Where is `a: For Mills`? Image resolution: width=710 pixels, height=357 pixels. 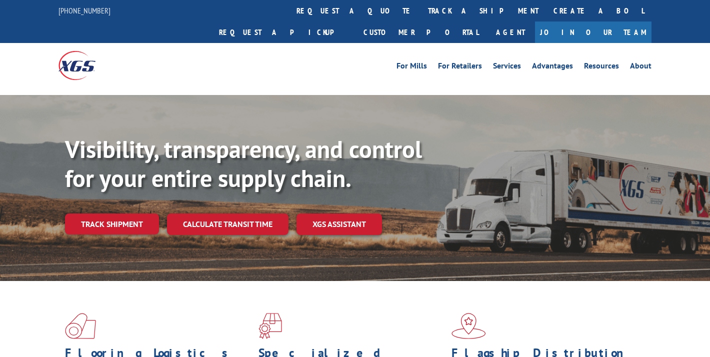 a: For Mills is located at coordinates (411, 67).